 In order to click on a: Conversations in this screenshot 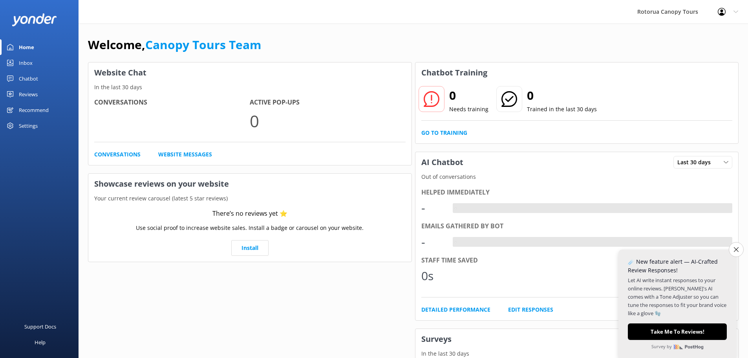, I will do `click(117, 154)`.